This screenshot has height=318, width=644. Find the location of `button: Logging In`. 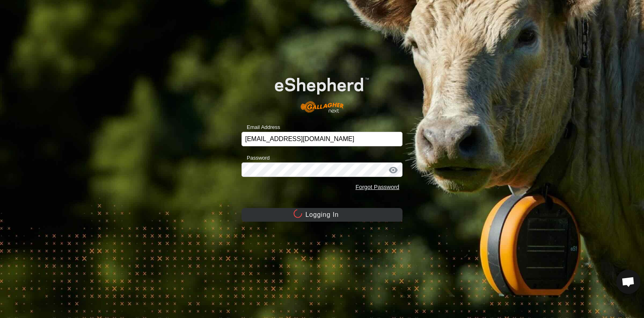

button: Logging In is located at coordinates (322, 215).